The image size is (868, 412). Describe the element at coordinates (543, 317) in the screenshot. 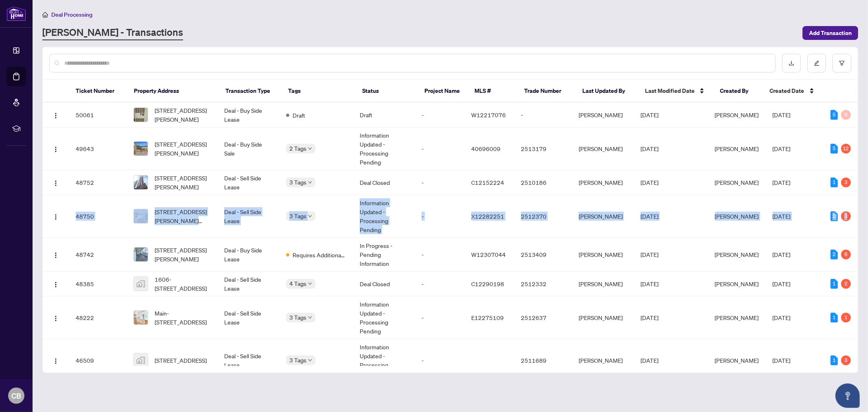

I see `td: 2512637` at that location.